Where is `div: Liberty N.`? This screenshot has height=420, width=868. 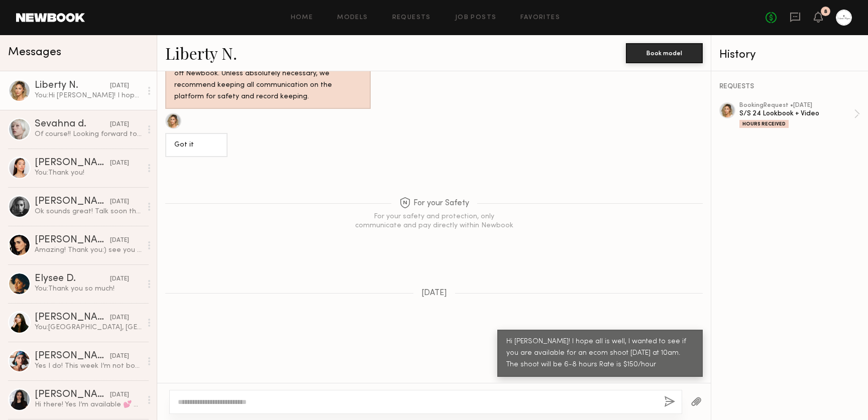
div: Liberty N. is located at coordinates (73, 86).